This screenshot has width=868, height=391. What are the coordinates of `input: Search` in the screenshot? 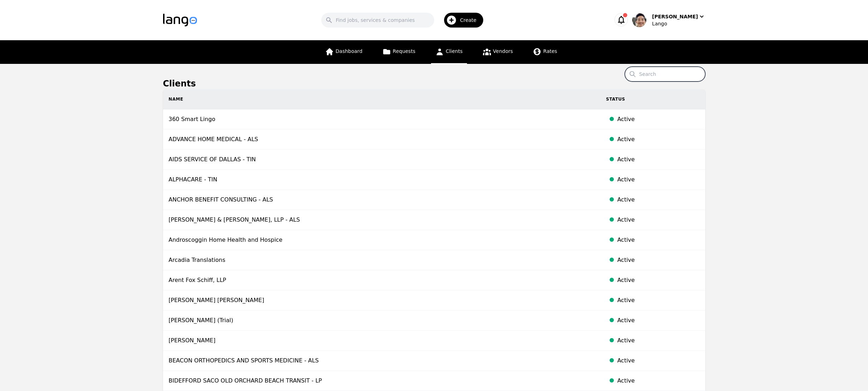 It's located at (665, 74).